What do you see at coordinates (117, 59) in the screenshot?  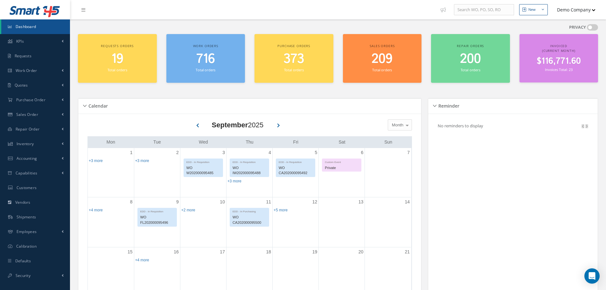 I see `span: 19` at bounding box center [117, 59].